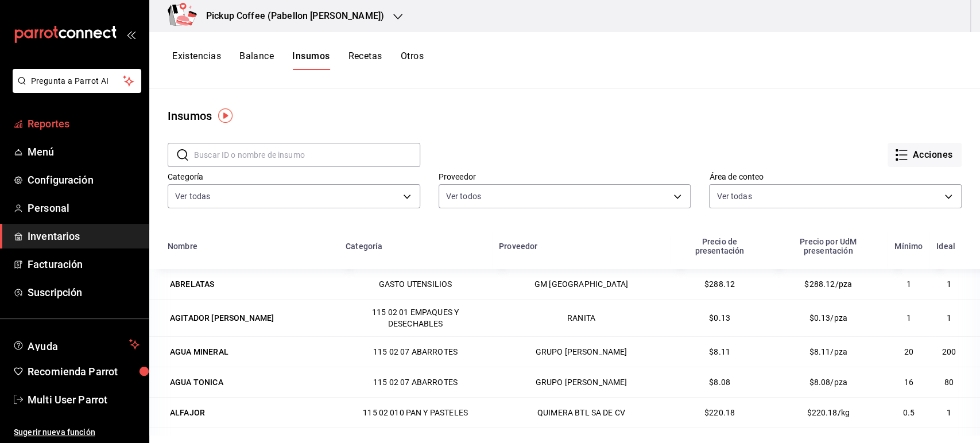 The image size is (980, 443). What do you see at coordinates (74, 89) in the screenshot?
I see `a: Pregunta a Parrot AI` at bounding box center [74, 89].